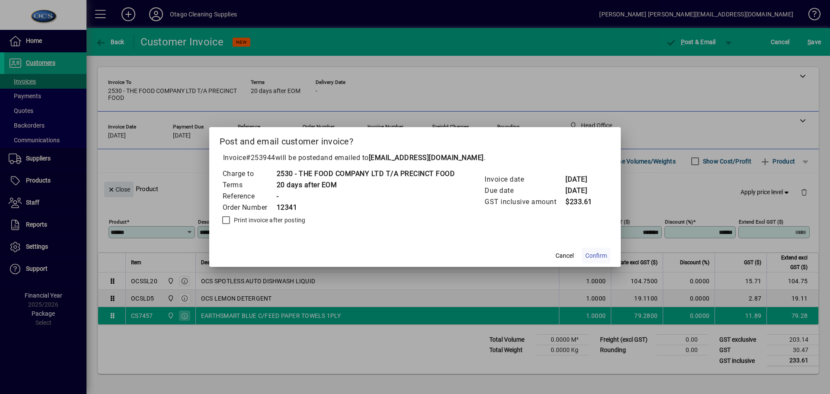  Describe the element at coordinates (249, 174) in the screenshot. I see `td: Charge to` at that location.